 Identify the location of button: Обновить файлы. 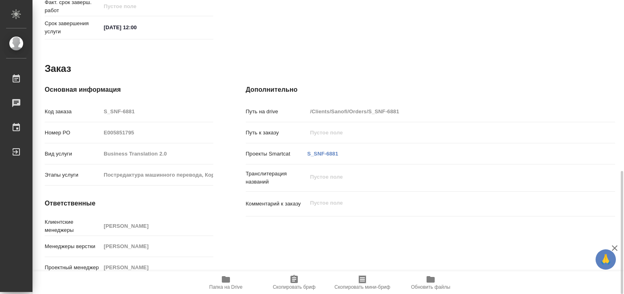
(431, 283).